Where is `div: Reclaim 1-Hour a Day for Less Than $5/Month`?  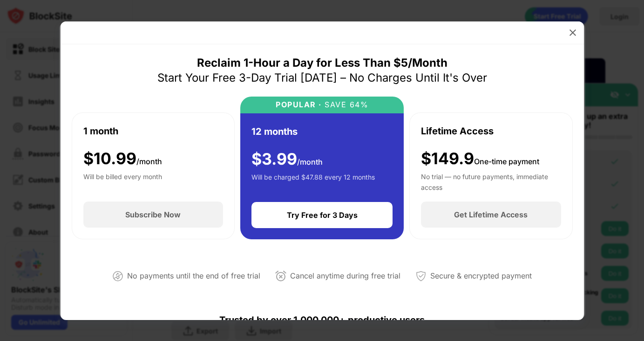
div: Reclaim 1-Hour a Day for Less Than $5/Month is located at coordinates (322, 63).